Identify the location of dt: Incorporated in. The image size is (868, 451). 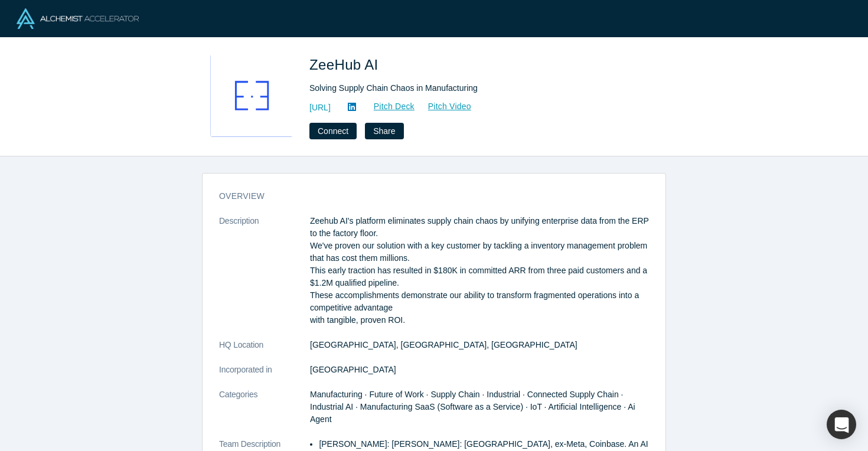
(265, 376).